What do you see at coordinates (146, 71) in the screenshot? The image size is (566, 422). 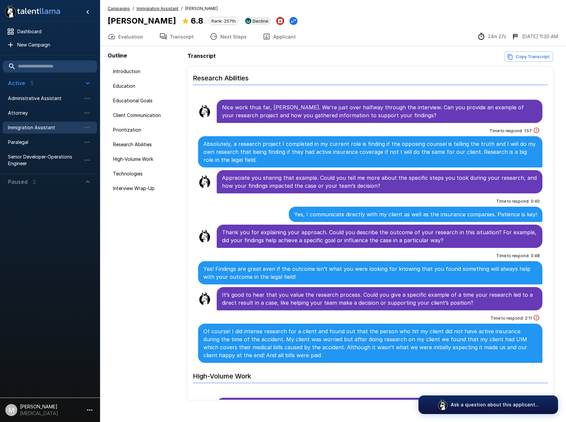 I see `span: Introduction` at bounding box center [146, 71].